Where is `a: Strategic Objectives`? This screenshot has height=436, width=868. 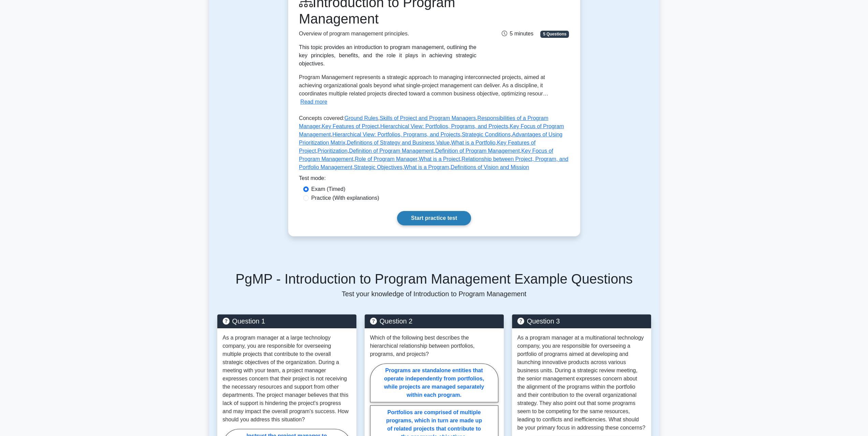
a: Strategic Objectives is located at coordinates (378, 167).